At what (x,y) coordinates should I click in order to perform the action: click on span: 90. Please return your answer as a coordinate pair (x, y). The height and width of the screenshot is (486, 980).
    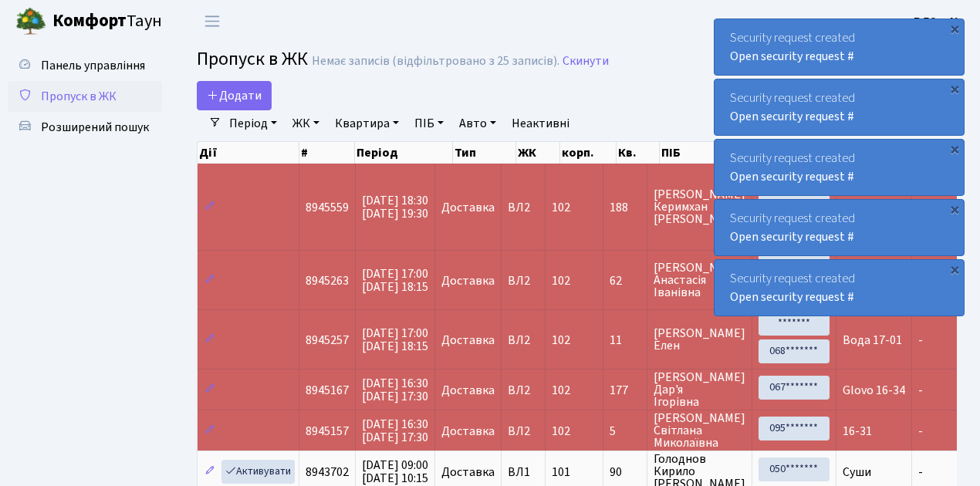
    Looking at the image, I should click on (625, 472).